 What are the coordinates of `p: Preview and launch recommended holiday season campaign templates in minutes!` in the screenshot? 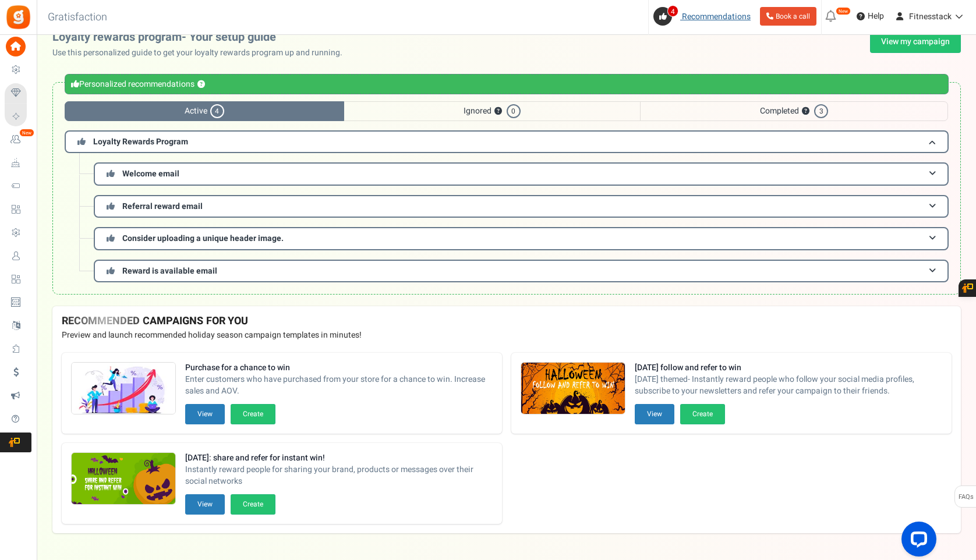 It's located at (507, 335).